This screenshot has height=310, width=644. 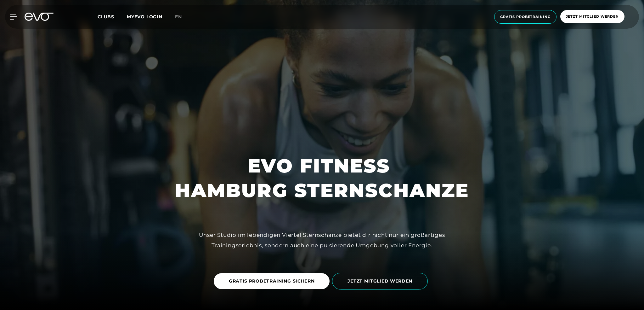 What do you see at coordinates (144, 16) in the screenshot?
I see `a: MYEVO LOGIN` at bounding box center [144, 16].